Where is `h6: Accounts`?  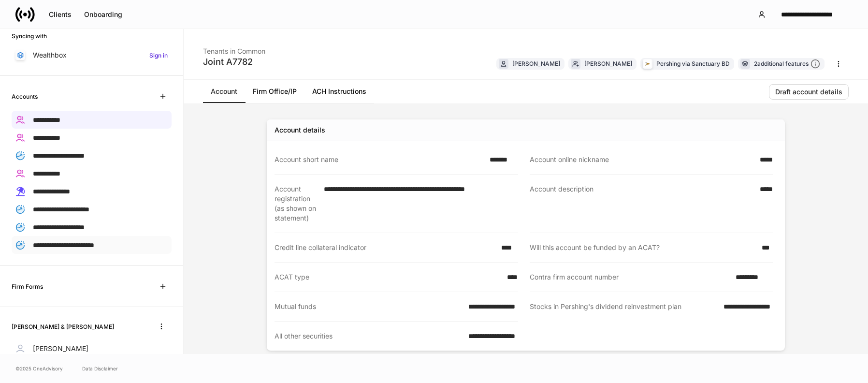 h6: Accounts is located at coordinates (25, 96).